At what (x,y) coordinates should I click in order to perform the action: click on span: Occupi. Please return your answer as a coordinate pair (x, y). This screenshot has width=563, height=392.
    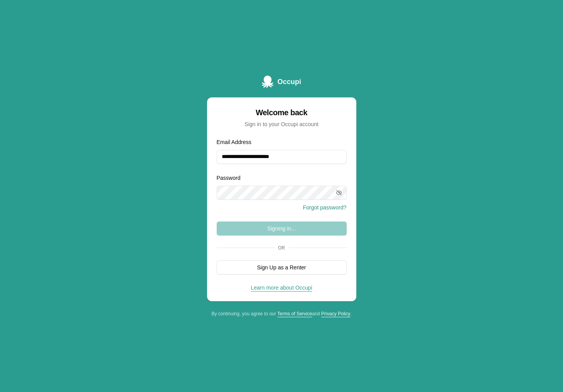
    Looking at the image, I should click on (289, 82).